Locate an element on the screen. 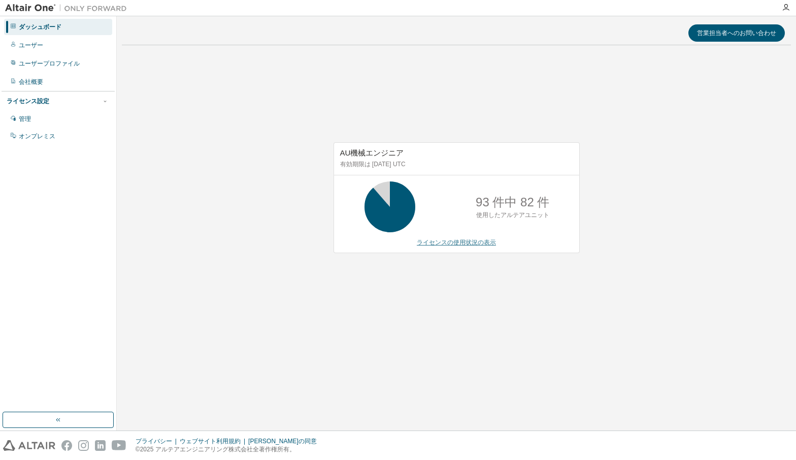 This screenshot has height=460, width=796. div: ユーザープロファイル is located at coordinates (49, 63).